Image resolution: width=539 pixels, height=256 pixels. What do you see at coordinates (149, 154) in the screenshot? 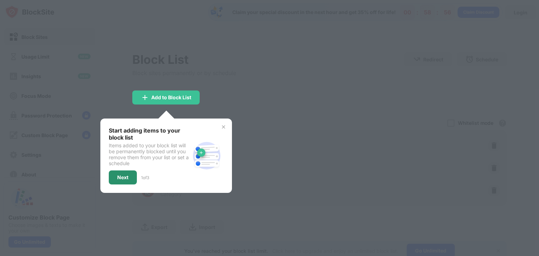
I see `div: Items added to your block list will be permanently blocked until you remove them from your list o...` at bounding box center [149, 154].